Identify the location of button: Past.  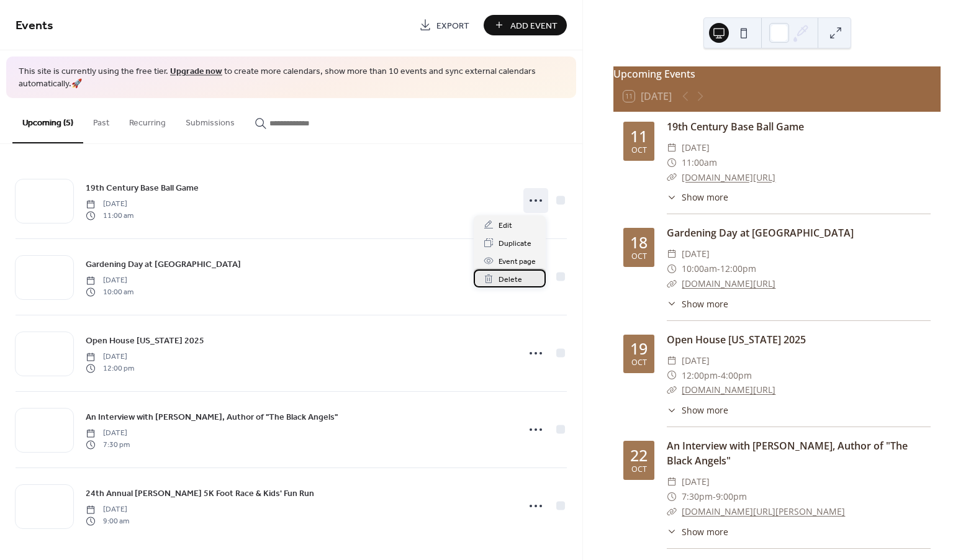
(101, 120).